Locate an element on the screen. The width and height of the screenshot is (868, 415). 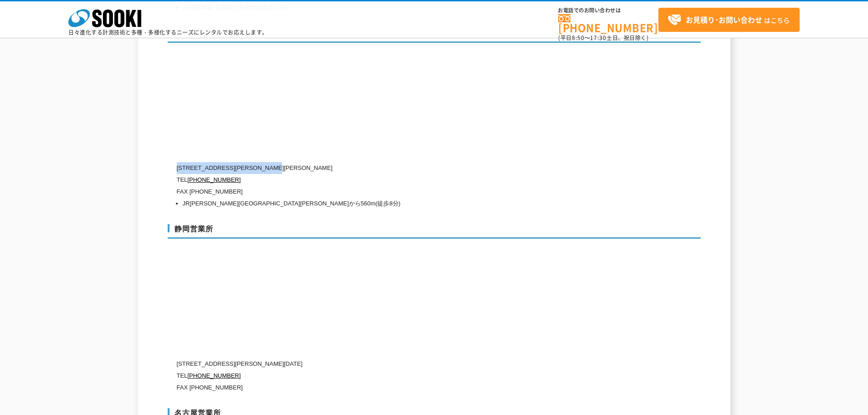
span: 17:30 is located at coordinates (599, 38).